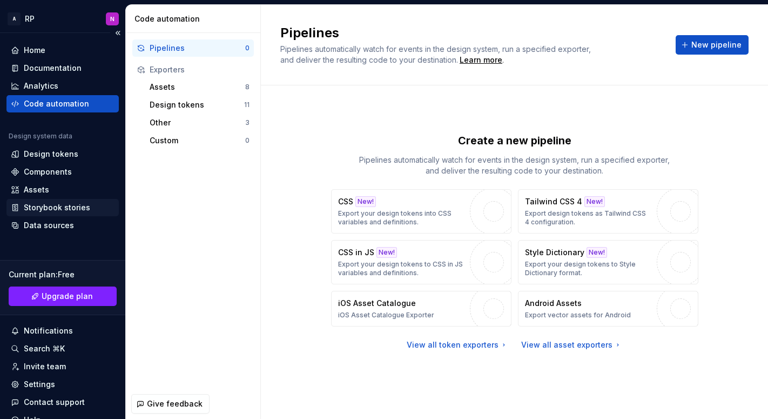  Describe the element at coordinates (571, 345) in the screenshot. I see `a: View all asset exporters` at that location.